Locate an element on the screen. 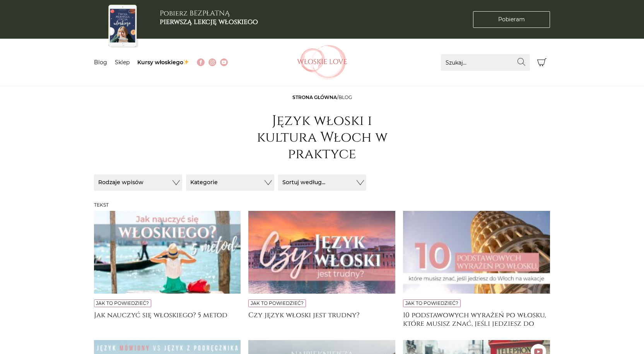 This screenshot has width=644, height=354. img: Włoskielove is located at coordinates (322, 62).